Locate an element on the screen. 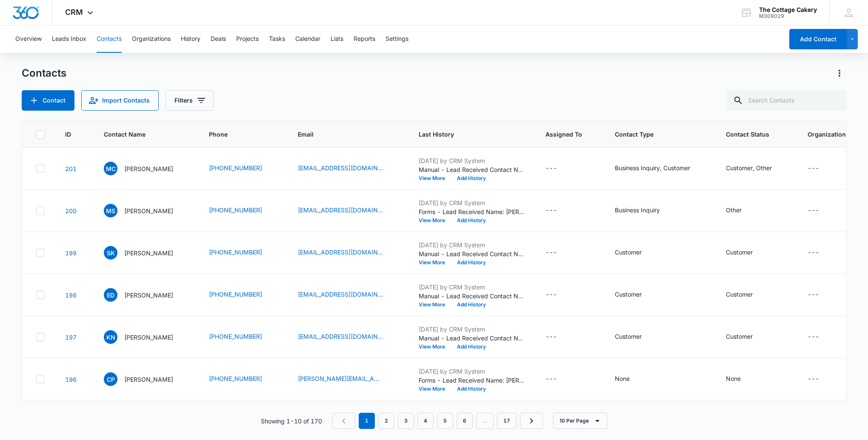 This screenshot has width=868, height=440. a: Navigate to contact details page for Mitch Skau is located at coordinates (70, 211).